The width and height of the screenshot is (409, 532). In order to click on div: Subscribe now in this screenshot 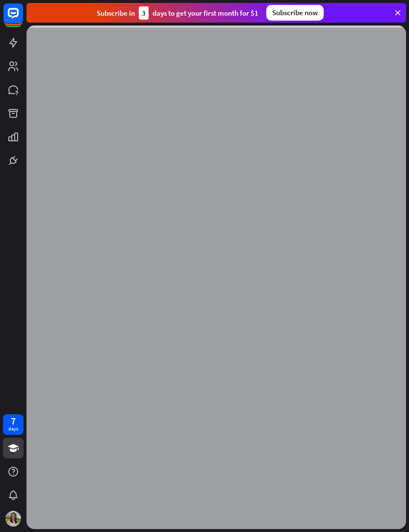, I will do `click(295, 13)`.